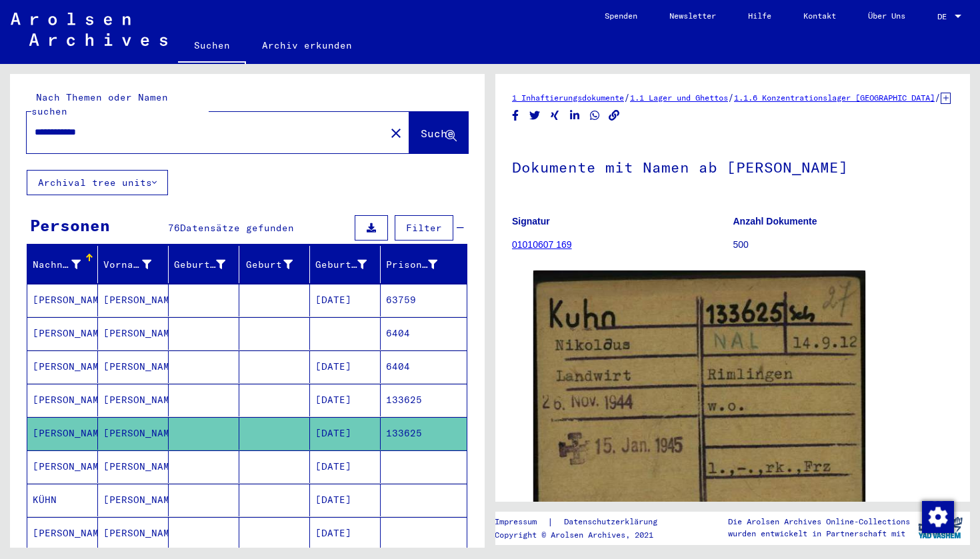 Image resolution: width=980 pixels, height=559 pixels. I want to click on span: Filter, so click(424, 228).